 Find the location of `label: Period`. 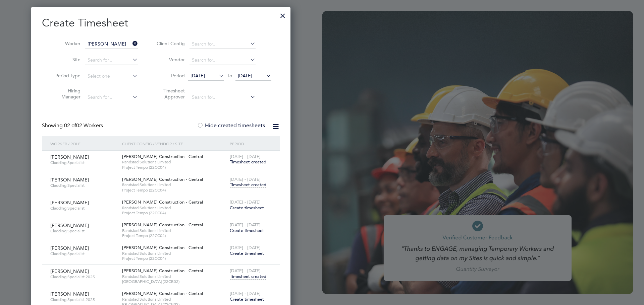

label: Period is located at coordinates (170, 76).